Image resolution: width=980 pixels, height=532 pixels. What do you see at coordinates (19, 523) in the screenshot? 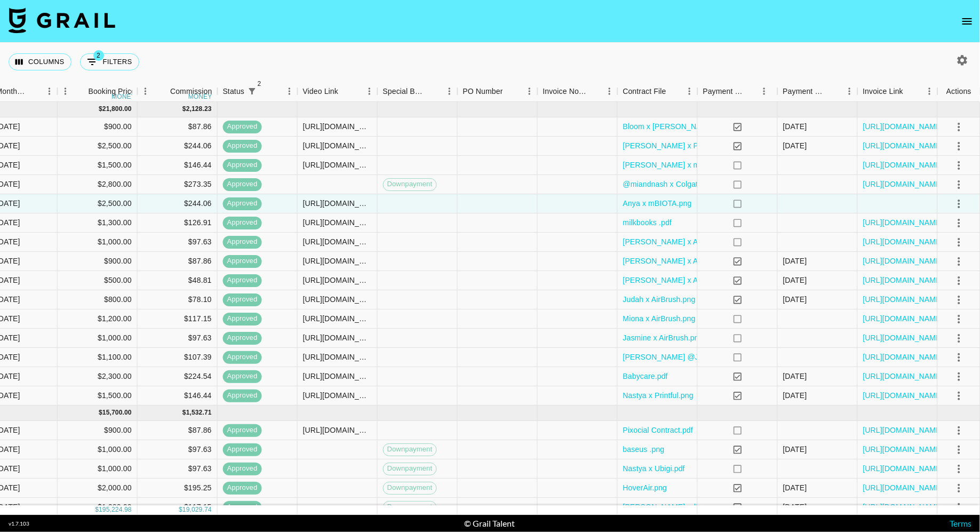
I see `div: v 1.7.103` at bounding box center [19, 523].